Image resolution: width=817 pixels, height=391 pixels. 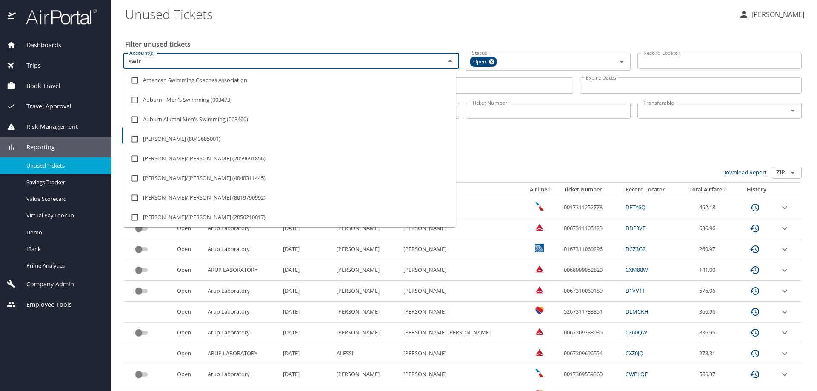 I want to click on a: DDF3VF, so click(x=636, y=228).